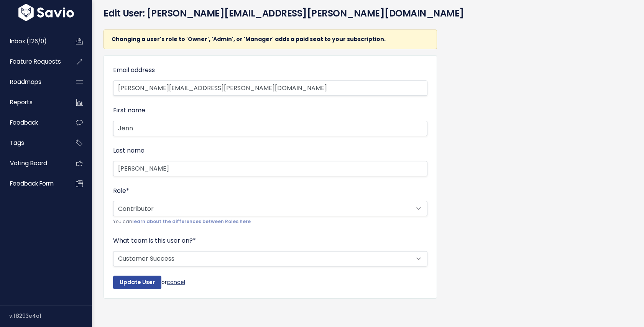  Describe the element at coordinates (46, 12) in the screenshot. I see `img: logo-white.9d6f32f41409.svg` at that location.